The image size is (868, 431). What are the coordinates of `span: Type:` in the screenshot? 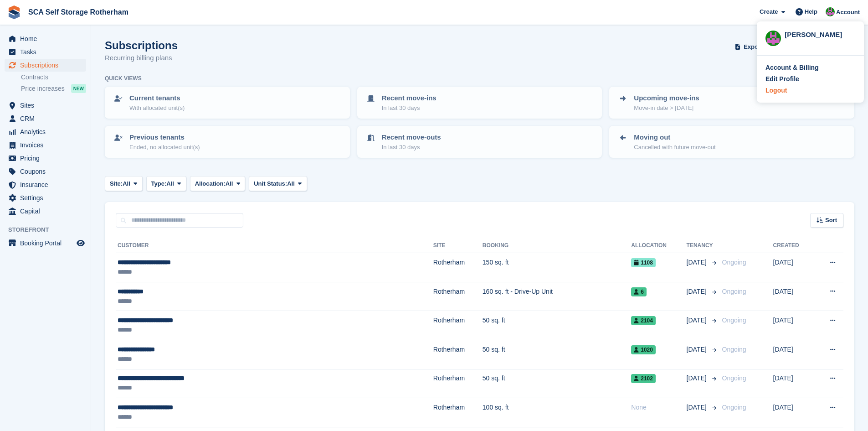 It's located at (159, 183).